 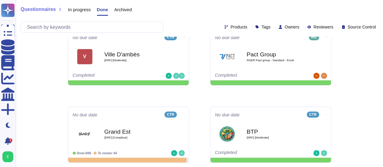 I want to click on b: Grand Est, so click(x=135, y=131).